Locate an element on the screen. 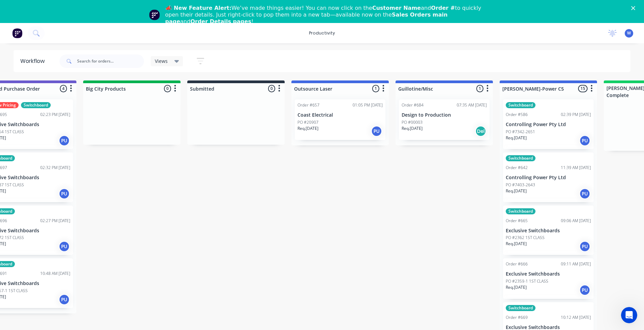  div: Order #666 is located at coordinates (517, 264).